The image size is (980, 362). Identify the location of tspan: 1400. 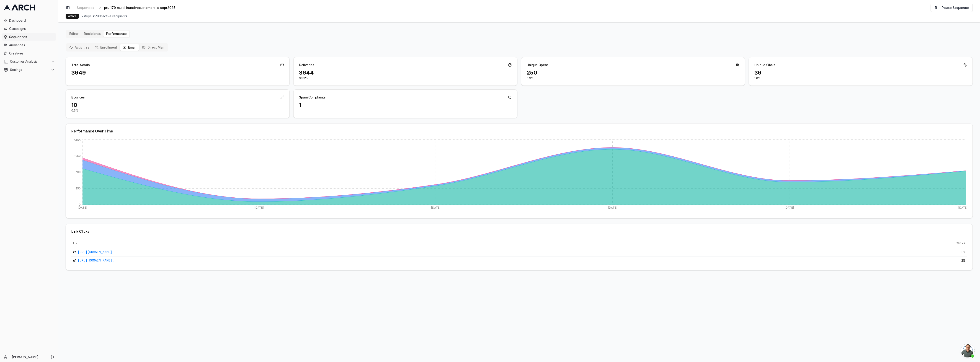
(77, 140).